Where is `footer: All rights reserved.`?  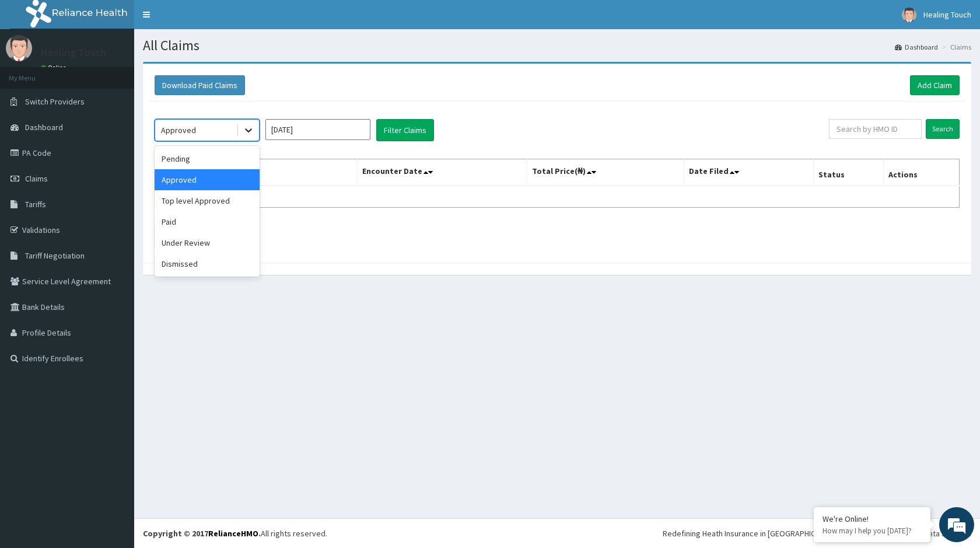 footer: All rights reserved. is located at coordinates (557, 532).